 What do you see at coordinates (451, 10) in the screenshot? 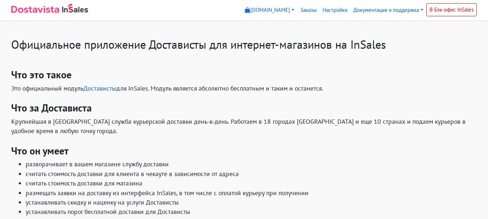
I see `a: В Бэк-офис InSales` at bounding box center [451, 10].